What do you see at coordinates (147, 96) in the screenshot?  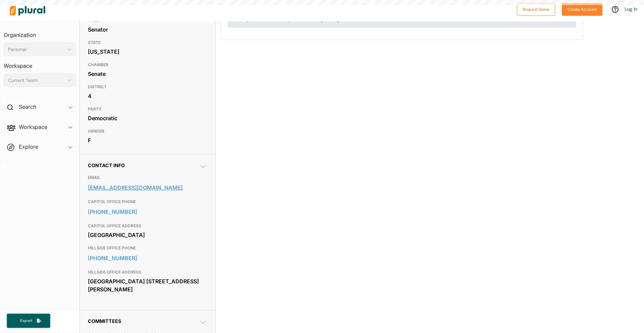 I see `div: 4` at bounding box center [147, 96].